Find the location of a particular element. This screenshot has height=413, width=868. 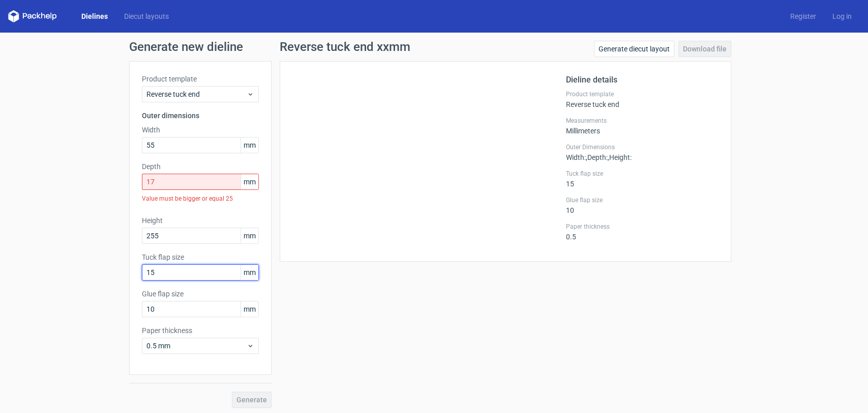

h2: Dieline details is located at coordinates (642, 80).